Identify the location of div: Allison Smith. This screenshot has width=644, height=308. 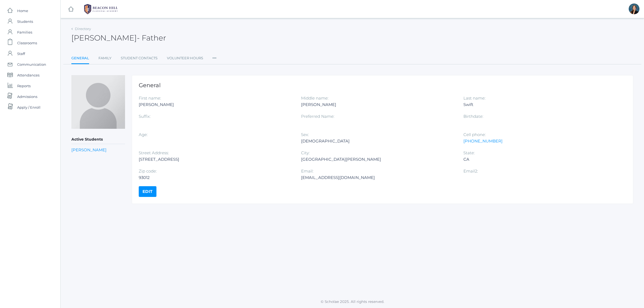
(634, 9).